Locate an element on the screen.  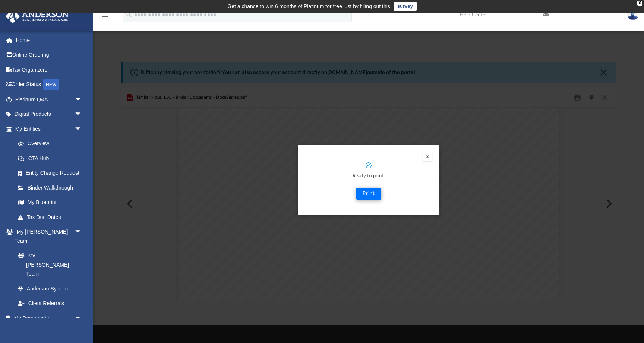
a: Overview is located at coordinates (52, 144).